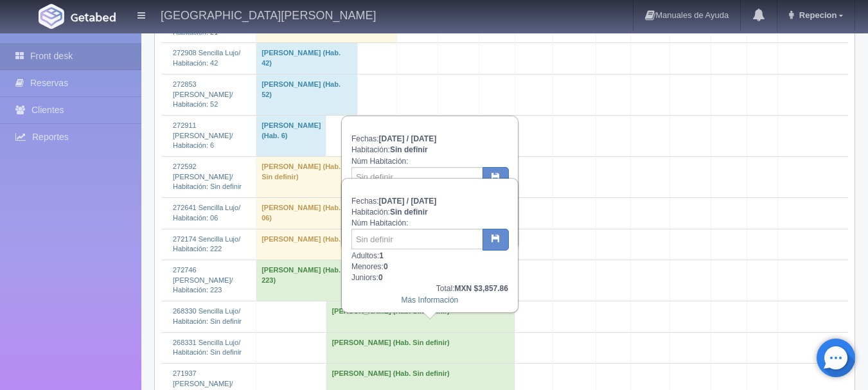  I want to click on b: MXN $3,857.86, so click(481, 288).